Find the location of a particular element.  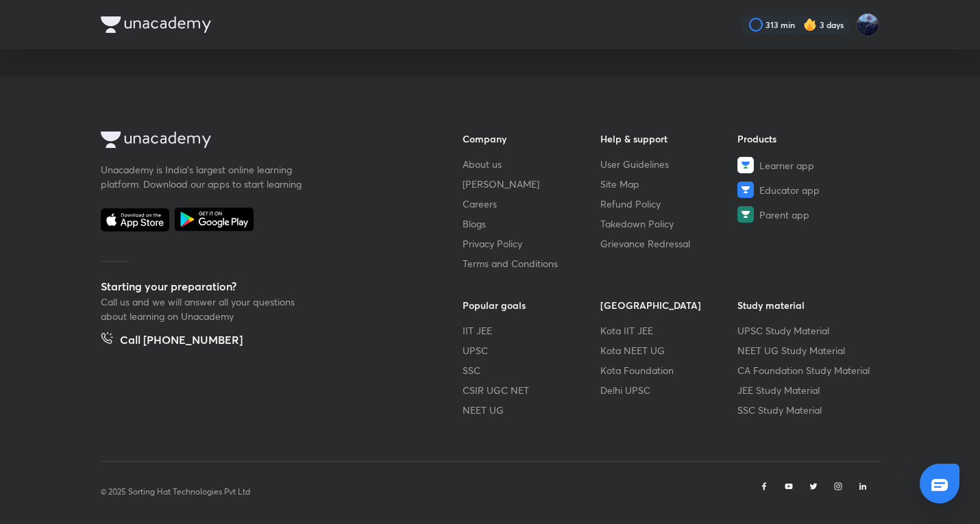

span: Parent app is located at coordinates (784, 215).